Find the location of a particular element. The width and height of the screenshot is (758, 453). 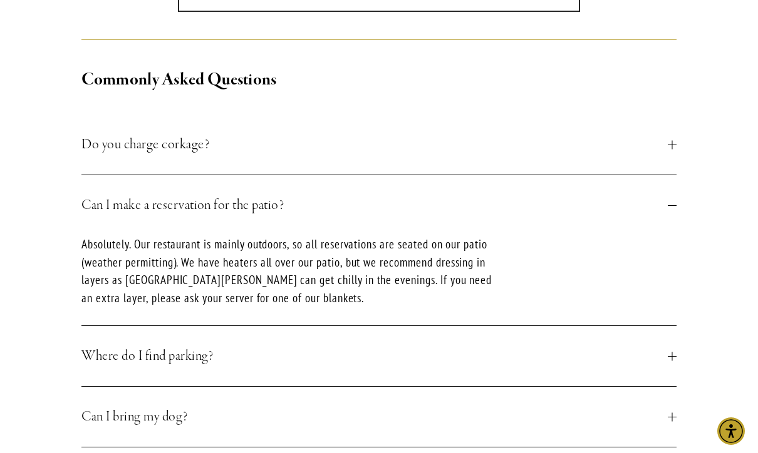

p: Absolutely. Our restaurant is mainly outdoors, so all reservations are seated on our patio (weath... is located at coordinates (289, 271).